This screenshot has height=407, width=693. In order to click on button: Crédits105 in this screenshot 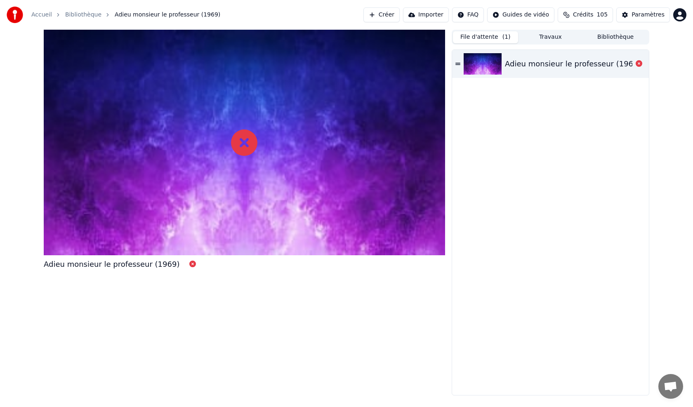, I will do `click(585, 15)`.